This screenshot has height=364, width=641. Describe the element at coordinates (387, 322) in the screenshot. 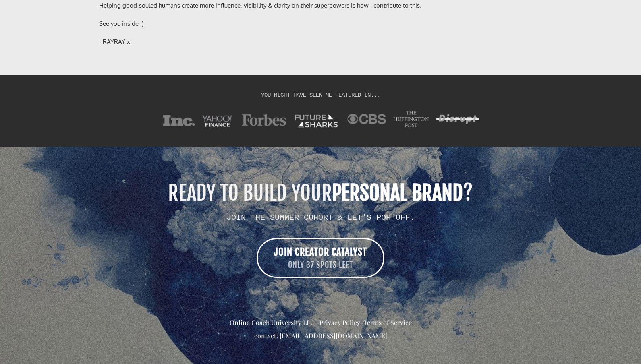

I see `a: Terms of Service` at that location.